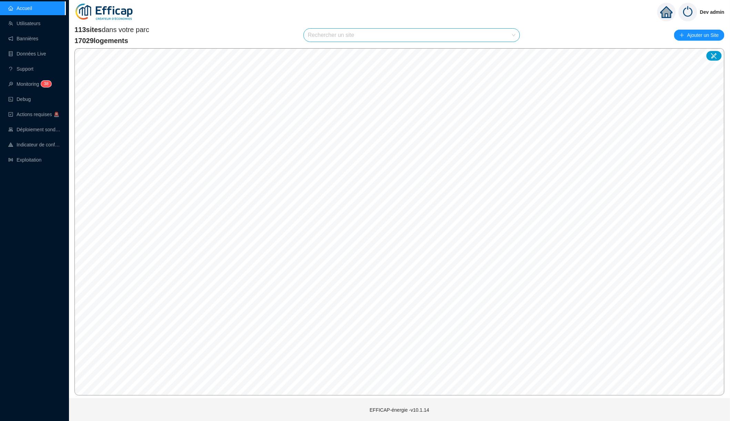  I want to click on a: heat-mapIndicateur de confort, so click(34, 145).